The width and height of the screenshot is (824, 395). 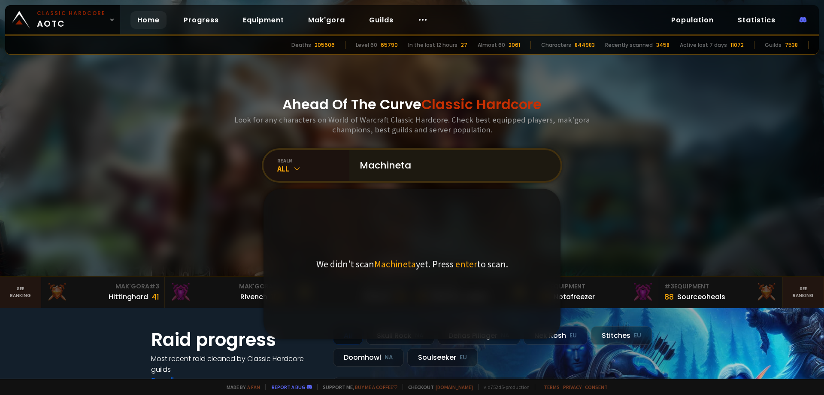 What do you see at coordinates (453, 165) in the screenshot?
I see `input: Search a character...` at bounding box center [453, 165].